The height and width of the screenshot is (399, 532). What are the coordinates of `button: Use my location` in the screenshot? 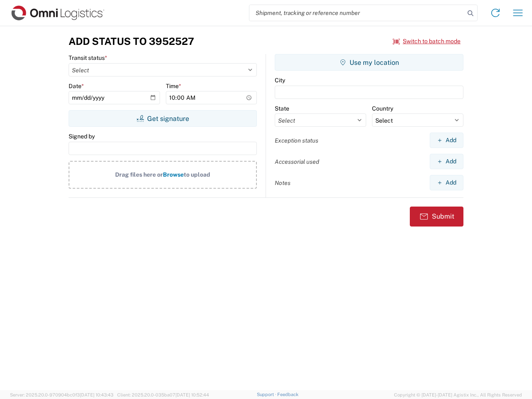 It's located at (369, 62).